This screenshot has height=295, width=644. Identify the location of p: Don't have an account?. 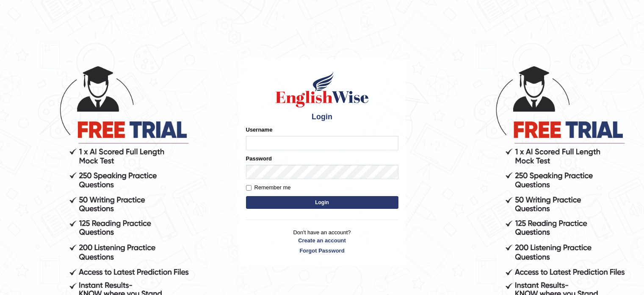
(322, 241).